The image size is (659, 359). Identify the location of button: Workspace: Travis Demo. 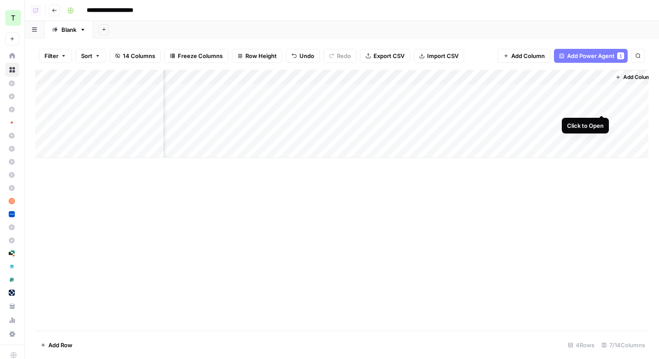
(12, 18).